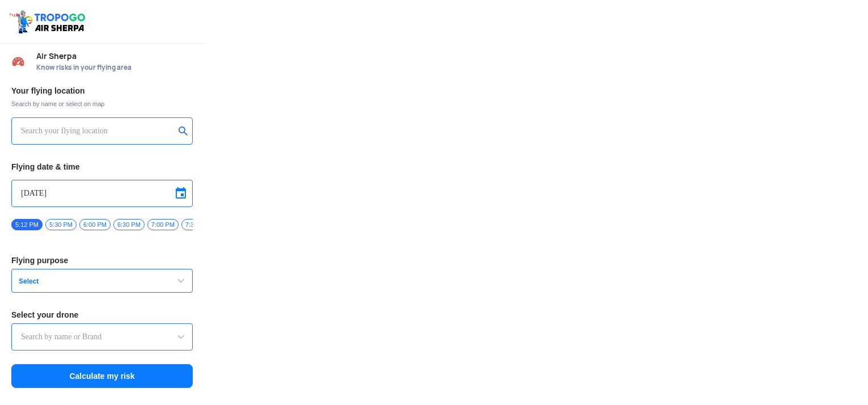 The height and width of the screenshot is (405, 868). What do you see at coordinates (114, 56) in the screenshot?
I see `span: Air Sherpa` at bounding box center [114, 56].